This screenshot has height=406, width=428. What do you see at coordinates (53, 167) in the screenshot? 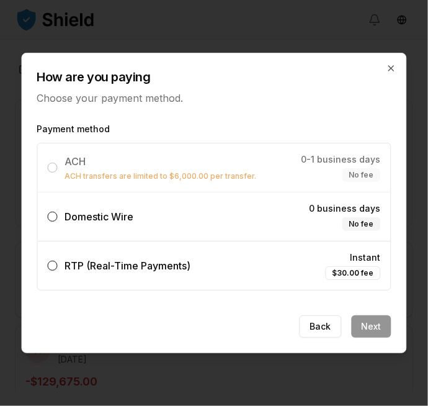
I see `button: ACHACH transfers are limited to $6,000.00 per transfer.0-1 business daysNo fee` at bounding box center [53, 167].